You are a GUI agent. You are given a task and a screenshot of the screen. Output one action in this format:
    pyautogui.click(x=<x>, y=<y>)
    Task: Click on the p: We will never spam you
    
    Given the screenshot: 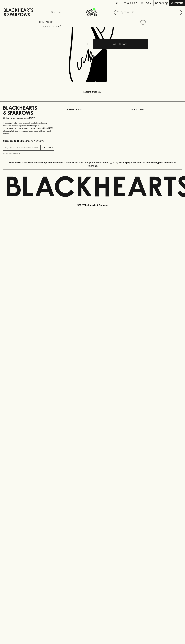 What is the action you would take?
    pyautogui.click(x=29, y=153)
    